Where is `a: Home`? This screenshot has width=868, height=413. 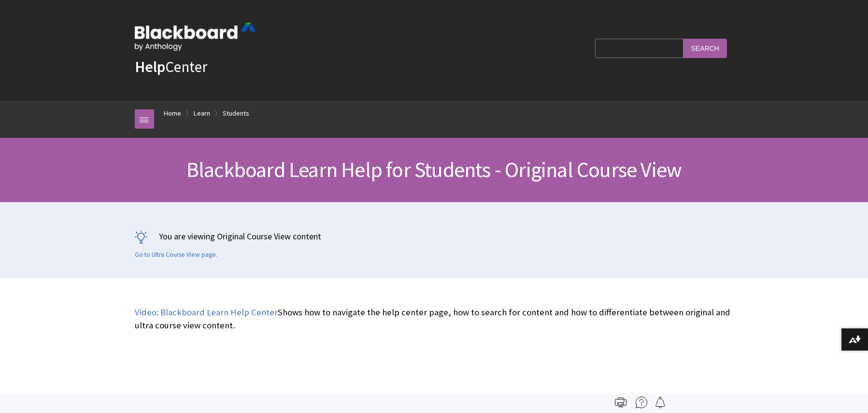 a: Home is located at coordinates (172, 113).